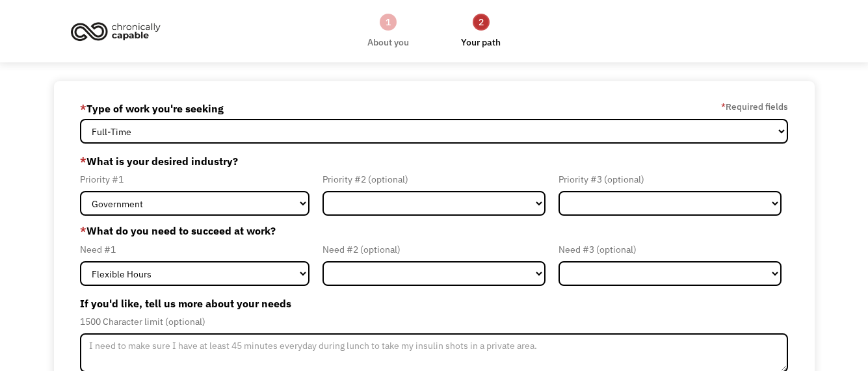 Image resolution: width=868 pixels, height=371 pixels. I want to click on div: Need #2 (optional), so click(434, 250).